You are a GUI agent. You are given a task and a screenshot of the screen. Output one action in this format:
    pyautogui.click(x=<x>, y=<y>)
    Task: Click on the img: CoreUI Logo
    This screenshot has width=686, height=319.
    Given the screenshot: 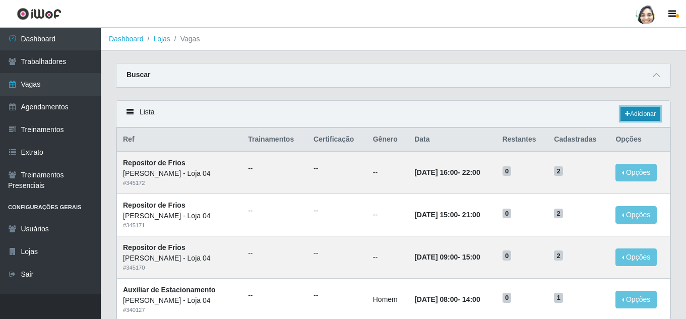 What is the action you would take?
    pyautogui.click(x=39, y=14)
    